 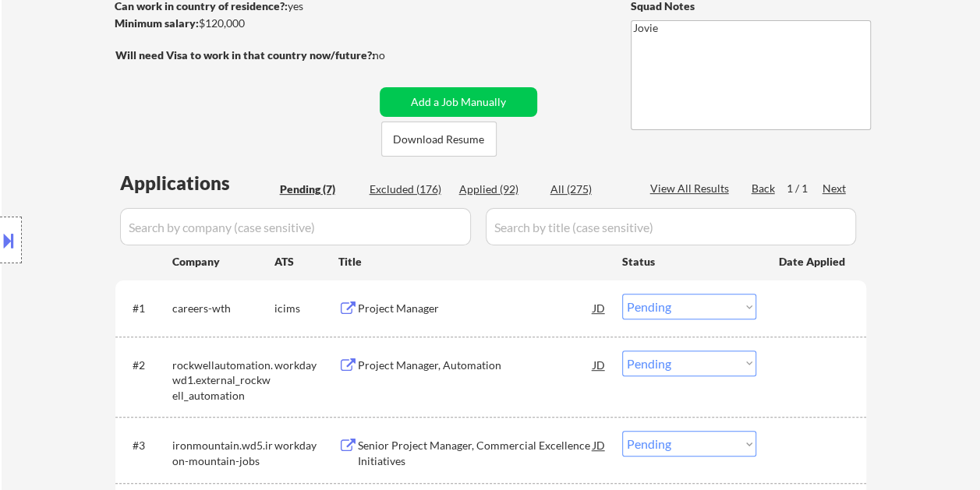 What do you see at coordinates (409, 190) in the screenshot?
I see `div: Excluded (176)` at bounding box center [409, 190].